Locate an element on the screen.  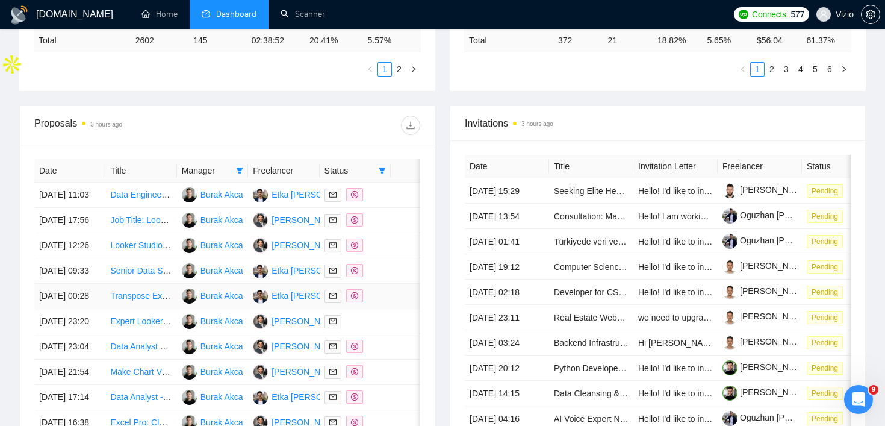
td: Make Chart Visualization / timeline in google Spreadsheet is located at coordinates (141, 372).